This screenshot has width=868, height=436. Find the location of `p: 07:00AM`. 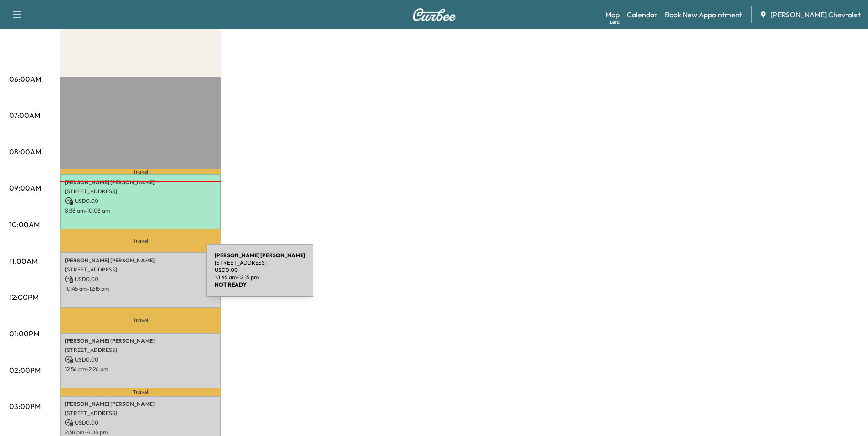

p: 07:00AM is located at coordinates (24, 115).